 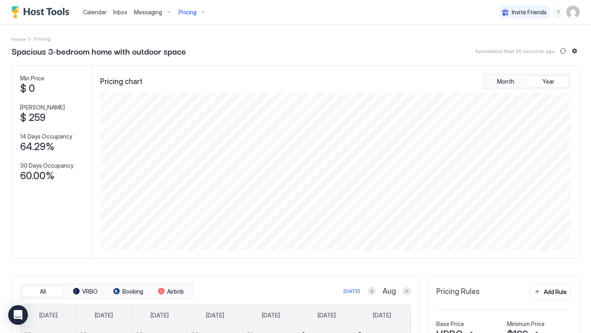 I want to click on a: Home, so click(x=18, y=39).